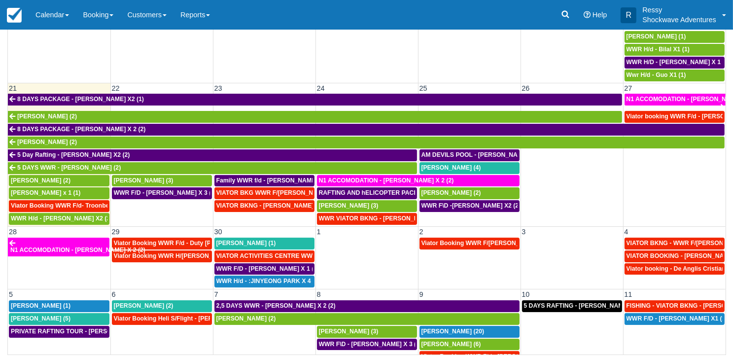 This screenshot has width=733, height=357. What do you see at coordinates (526, 294) in the screenshot?
I see `span: 10` at bounding box center [526, 294].